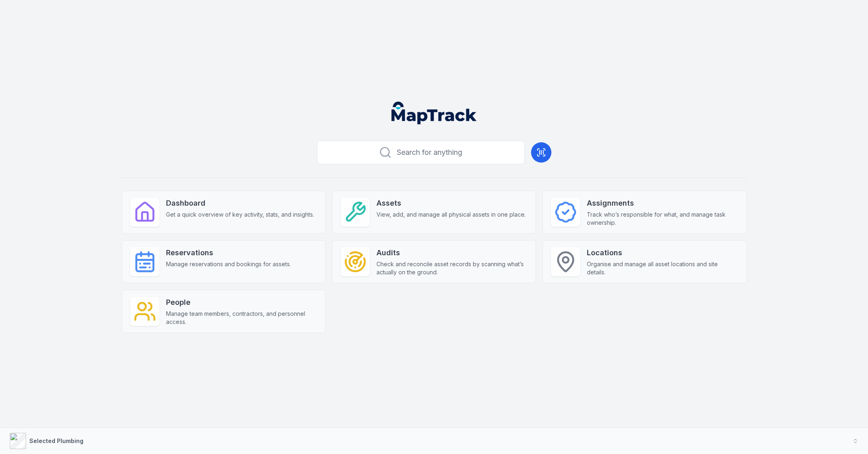  What do you see at coordinates (451, 215) in the screenshot?
I see `span: View, add, and manage all physical assets in one place.` at bounding box center [451, 215].